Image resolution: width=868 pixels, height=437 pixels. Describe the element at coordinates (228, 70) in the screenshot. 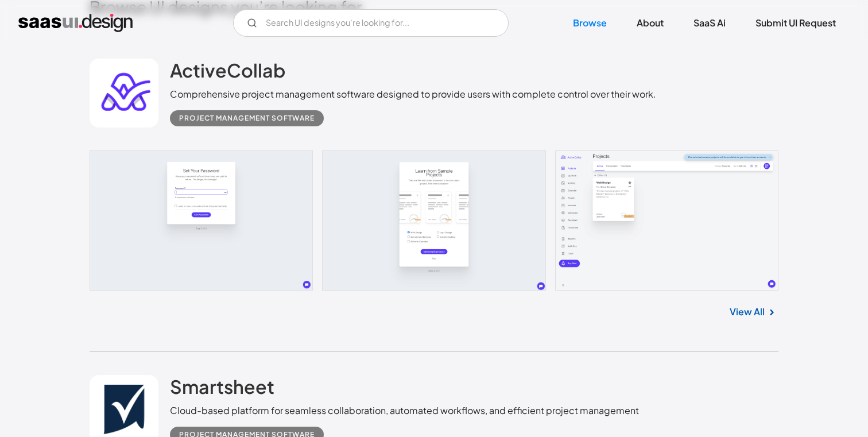

I see `h2: ActiveCollab` at that location.